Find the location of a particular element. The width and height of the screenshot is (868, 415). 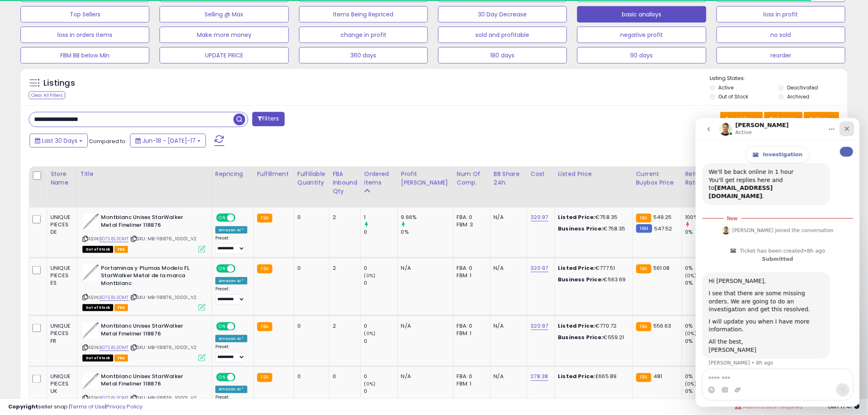

div: FBA: 0 is located at coordinates (471, 377).